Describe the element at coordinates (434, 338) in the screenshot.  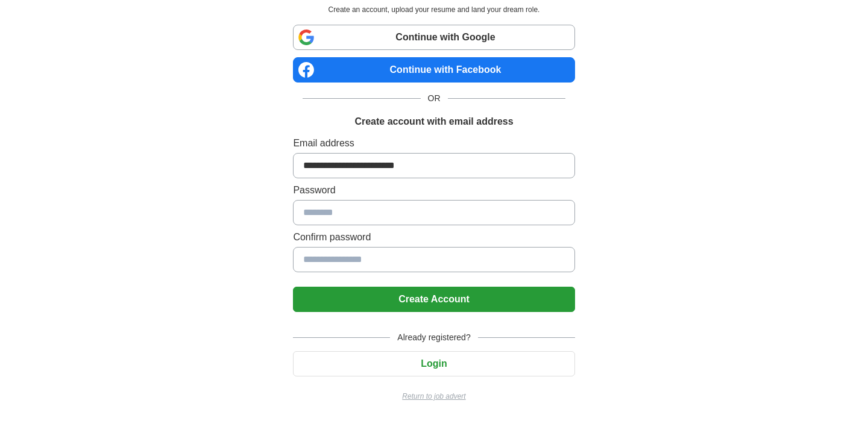
I see `span: Already registered?` at that location.